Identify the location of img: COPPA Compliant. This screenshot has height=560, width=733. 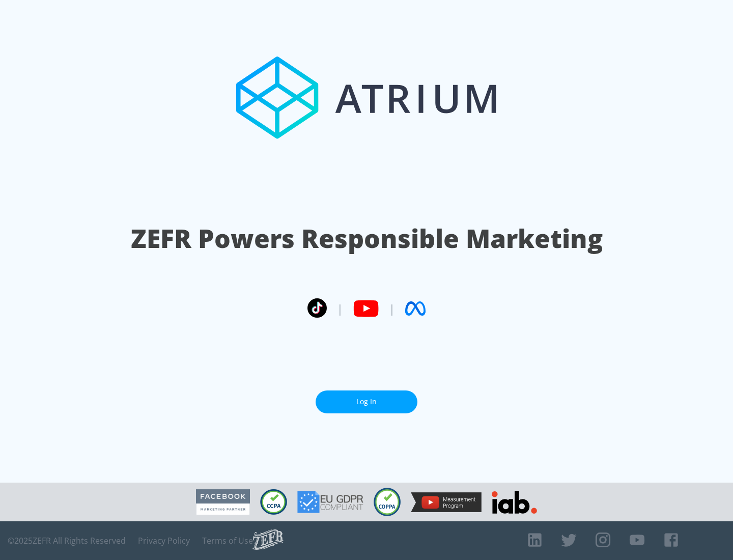
(387, 502).